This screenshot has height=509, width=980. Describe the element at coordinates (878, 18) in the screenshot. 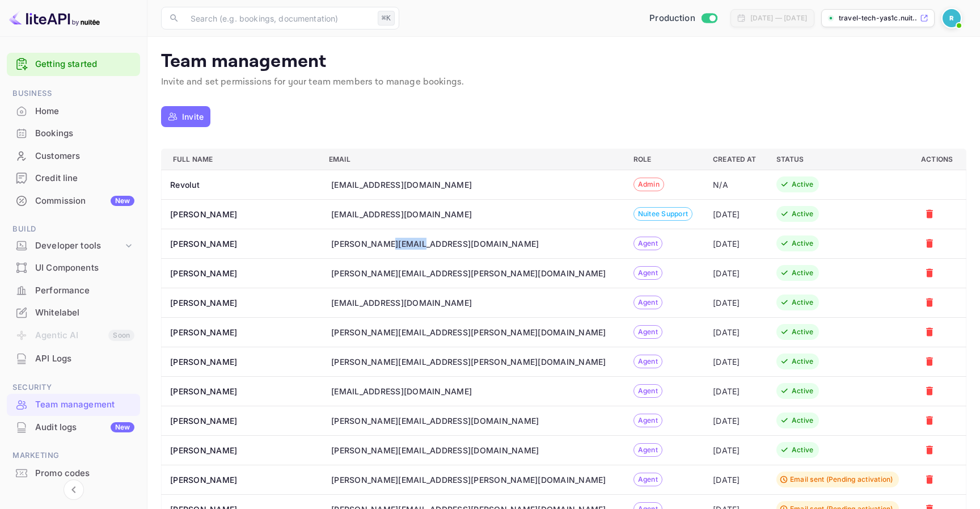

I see `p: travel-tech-yas1c.nuit...` at that location.